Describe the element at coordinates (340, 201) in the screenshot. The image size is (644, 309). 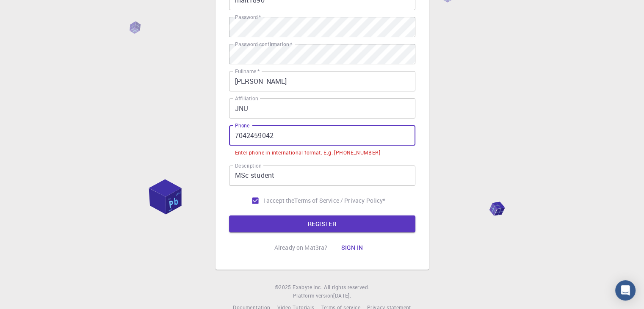
I see `p: Terms of Service / Privacy Policy *` at that location.